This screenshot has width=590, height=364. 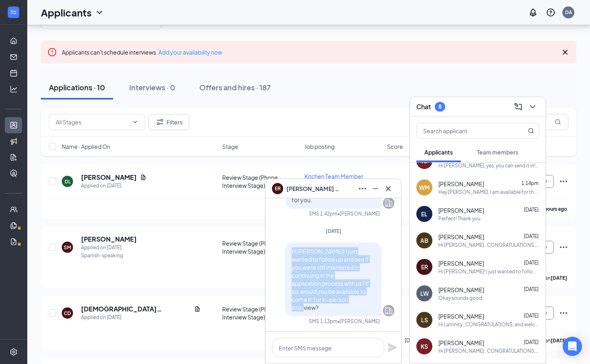 What do you see at coordinates (67, 247) in the screenshot?
I see `div: SM` at bounding box center [67, 247].